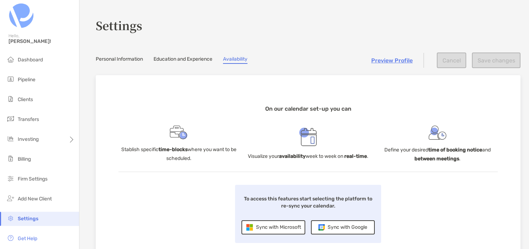 The image size is (529, 249). Describe the element at coordinates (28, 218) in the screenshot. I see `span: Settings` at that location.